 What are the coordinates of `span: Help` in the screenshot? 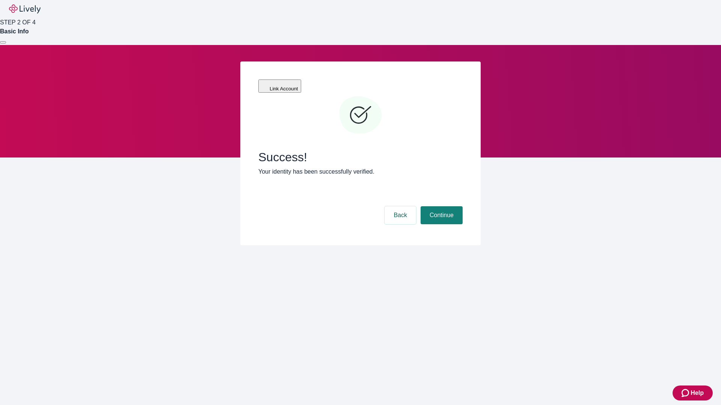 It's located at (697, 393).